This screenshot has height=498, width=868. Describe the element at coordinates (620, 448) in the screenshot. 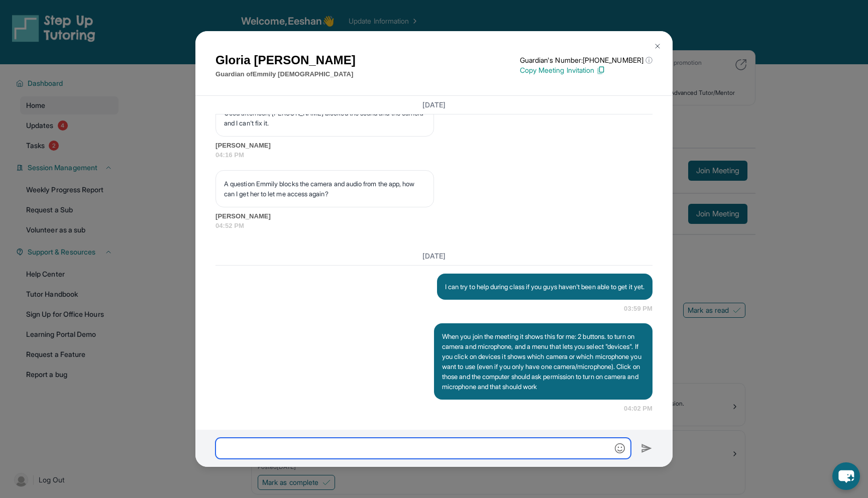

I see `img: Emoji` at that location.